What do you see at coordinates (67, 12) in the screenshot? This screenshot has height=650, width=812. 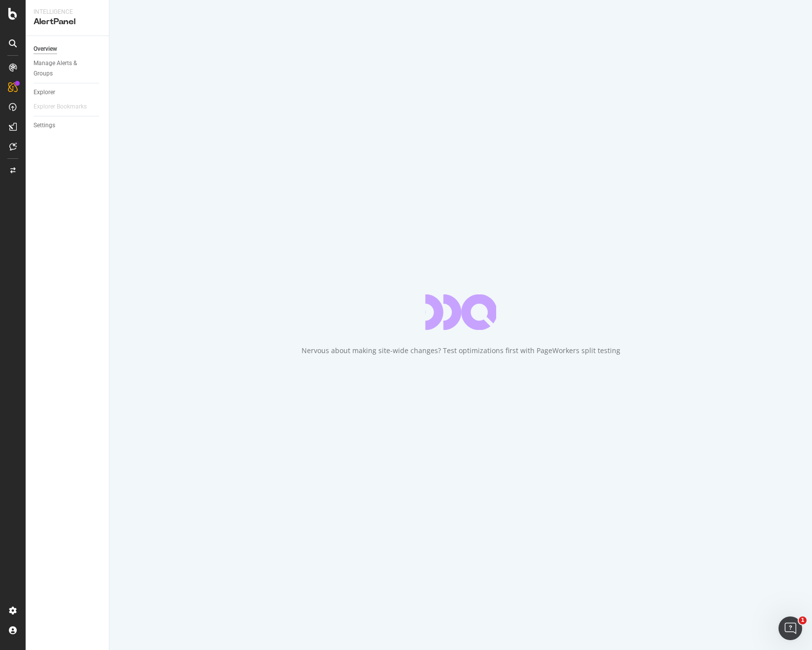 I see `div: Intelligence` at bounding box center [67, 12].